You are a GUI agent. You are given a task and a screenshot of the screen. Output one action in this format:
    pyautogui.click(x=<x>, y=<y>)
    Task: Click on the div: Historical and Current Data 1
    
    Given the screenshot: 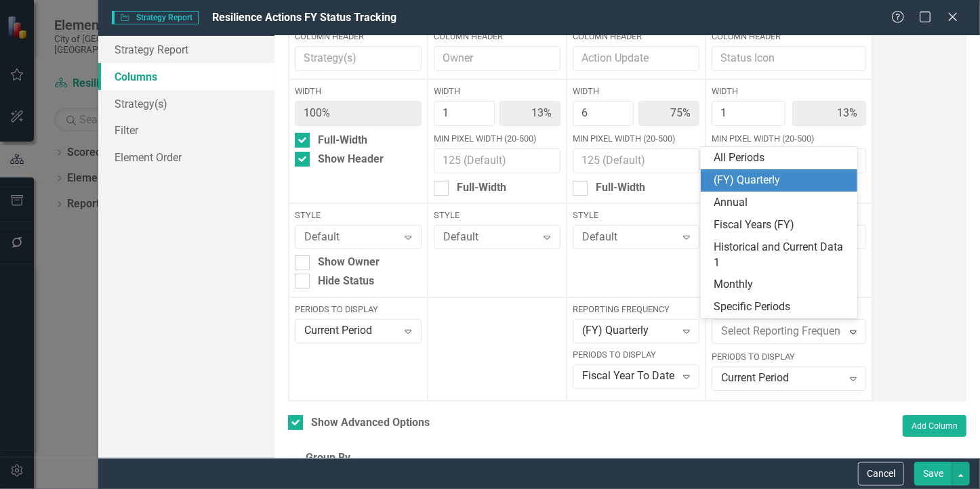 What is the action you would take?
    pyautogui.click(x=781, y=256)
    